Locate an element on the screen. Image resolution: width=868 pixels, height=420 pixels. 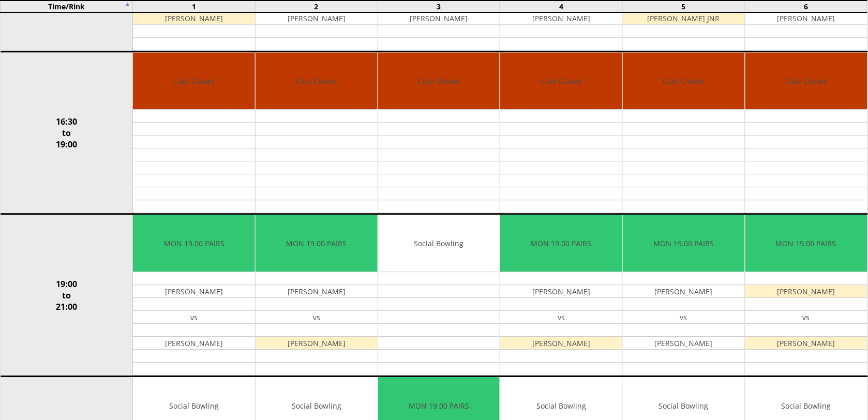
td: Time/Rink is located at coordinates (67, 6).